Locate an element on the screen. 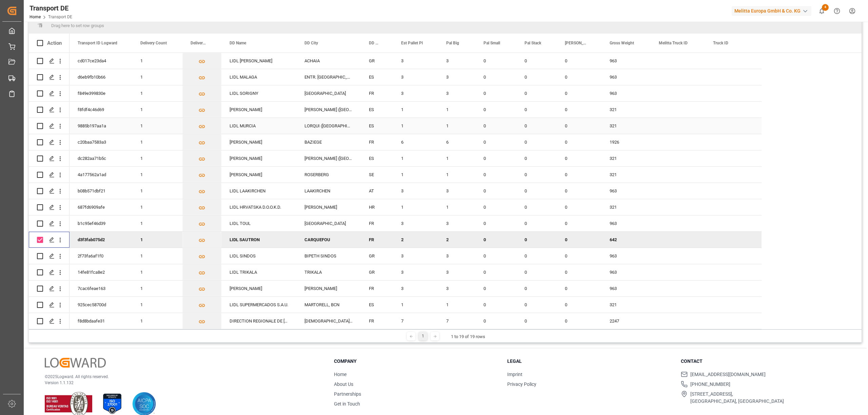 This screenshot has width=868, height=415. a: Get in Touch is located at coordinates (347, 404).